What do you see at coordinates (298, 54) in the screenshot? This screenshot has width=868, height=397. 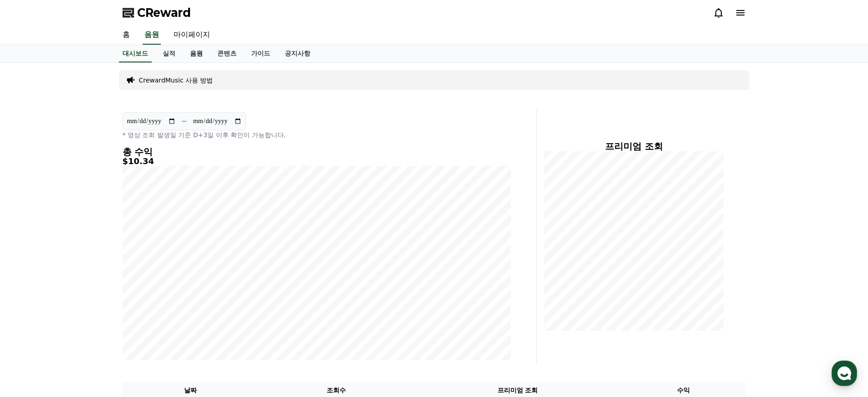 I see `a: 공지사항` at bounding box center [298, 54].